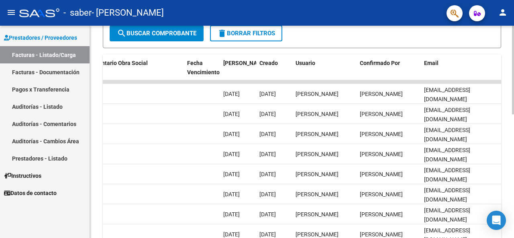 The height and width of the screenshot is (238, 514). What do you see at coordinates (246, 33) in the screenshot?
I see `button: Borrar Filtros` at bounding box center [246, 33].